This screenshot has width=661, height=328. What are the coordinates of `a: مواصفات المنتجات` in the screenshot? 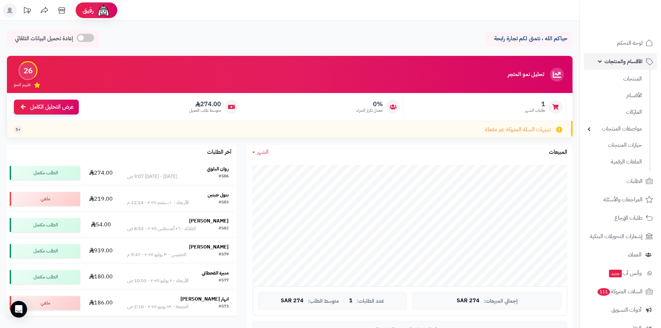 It's located at (615, 129).